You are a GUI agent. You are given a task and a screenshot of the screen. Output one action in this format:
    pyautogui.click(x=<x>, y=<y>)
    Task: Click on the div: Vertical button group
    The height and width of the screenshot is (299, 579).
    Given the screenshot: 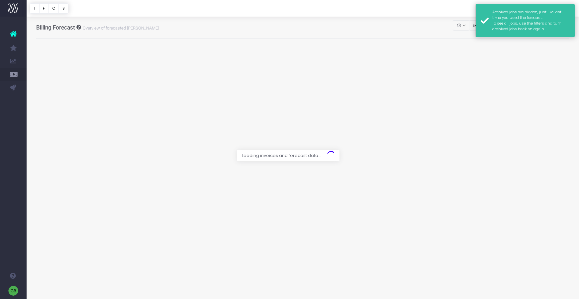 What is the action you would take?
    pyautogui.click(x=49, y=8)
    